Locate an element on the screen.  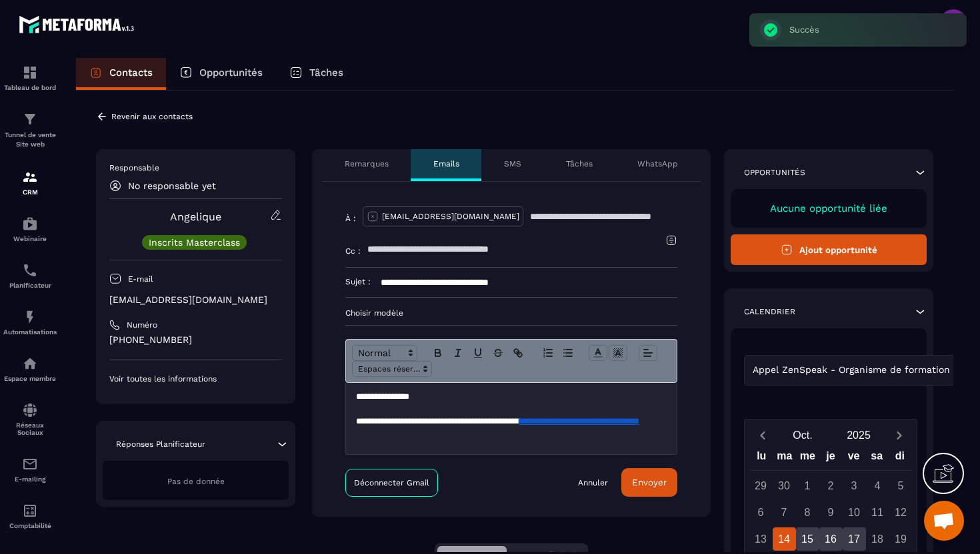
button: Open months overlay is located at coordinates (802, 435).